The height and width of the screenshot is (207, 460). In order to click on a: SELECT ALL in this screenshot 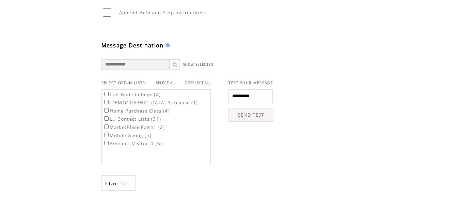, I will do `click(166, 83)`.